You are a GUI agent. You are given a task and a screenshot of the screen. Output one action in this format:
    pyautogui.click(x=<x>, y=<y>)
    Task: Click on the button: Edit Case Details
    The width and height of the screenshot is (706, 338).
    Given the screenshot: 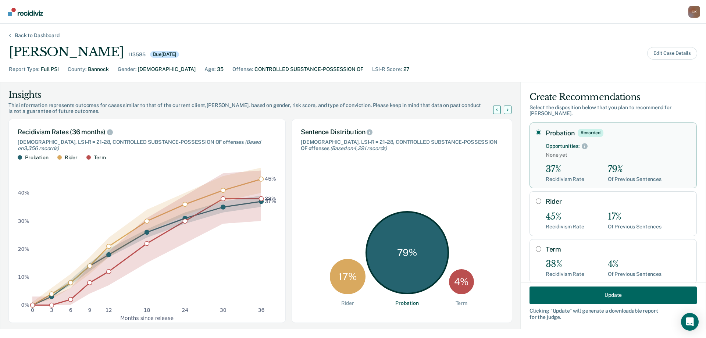 What is the action you would take?
    pyautogui.click(x=673, y=53)
    